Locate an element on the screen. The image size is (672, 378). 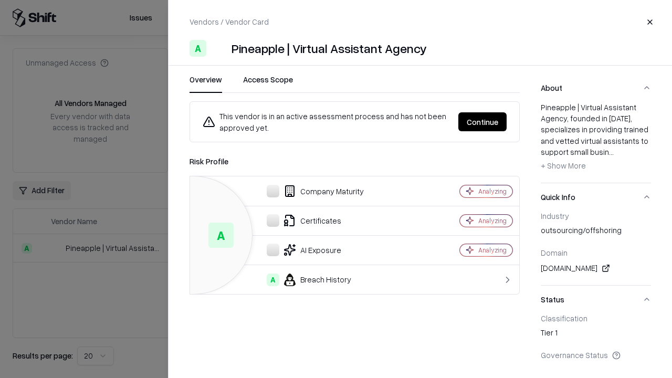
div: Classification is located at coordinates (596, 318).